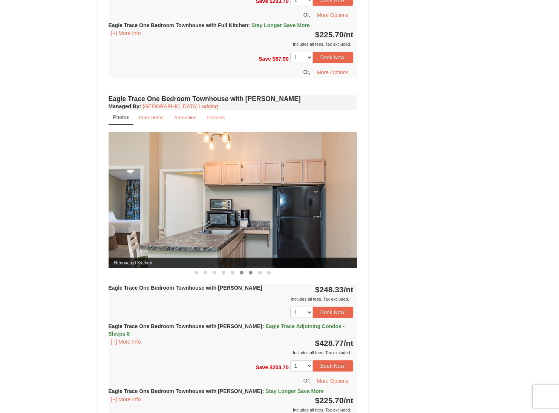  What do you see at coordinates (216, 117) in the screenshot?
I see `small: Policies` at bounding box center [216, 117].